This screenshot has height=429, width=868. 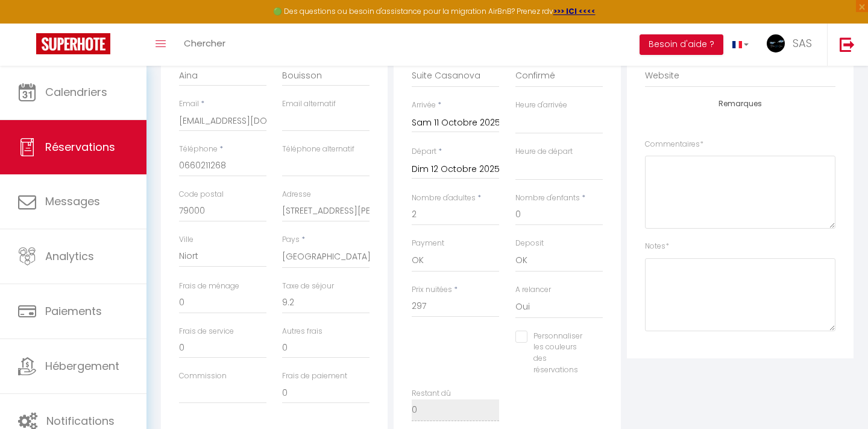 What do you see at coordinates (542, 105) in the screenshot?
I see `label: Heure d'arrivée` at bounding box center [542, 105].